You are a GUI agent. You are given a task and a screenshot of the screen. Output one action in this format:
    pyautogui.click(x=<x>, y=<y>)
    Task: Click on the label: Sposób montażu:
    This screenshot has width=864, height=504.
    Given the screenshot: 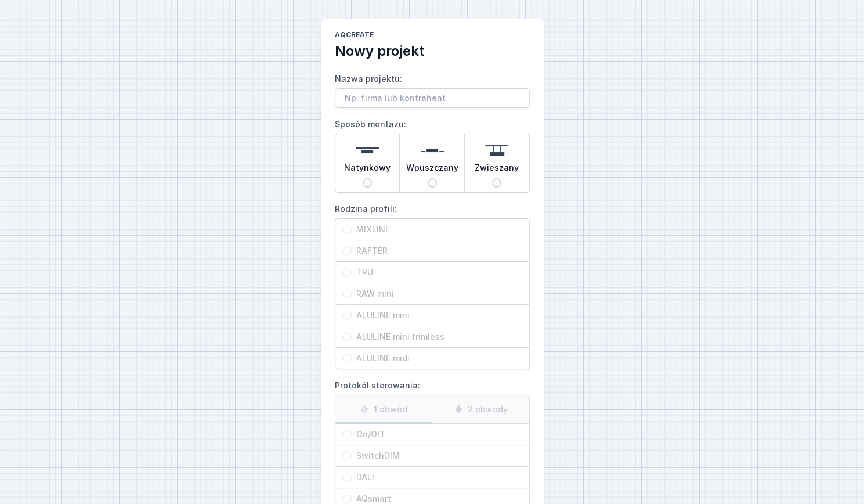 What is the action you would take?
    pyautogui.click(x=432, y=153)
    